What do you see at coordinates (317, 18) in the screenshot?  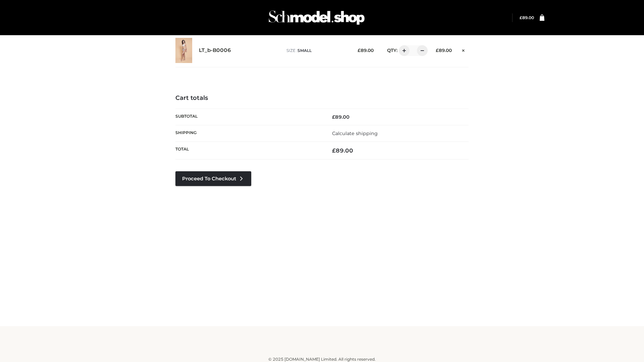 I see `img: Schmodel Admin 964` at bounding box center [317, 18].